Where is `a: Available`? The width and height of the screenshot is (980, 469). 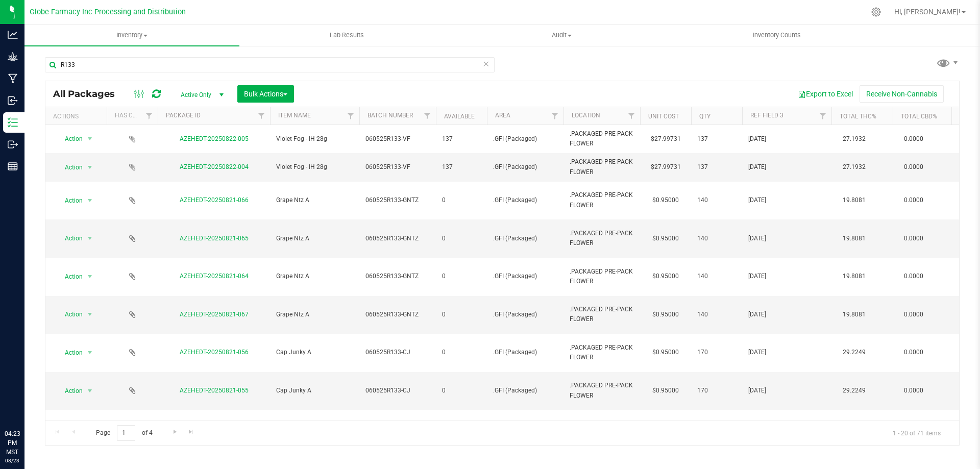 a: Available is located at coordinates (460, 117).